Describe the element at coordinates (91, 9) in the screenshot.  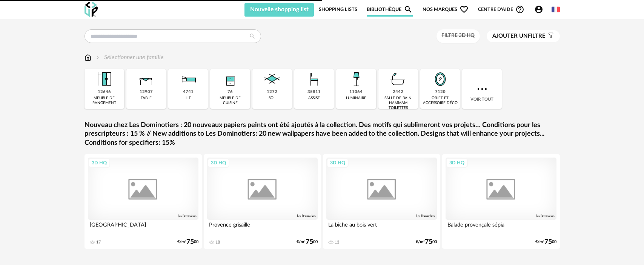
I see `img: OXP` at that location.